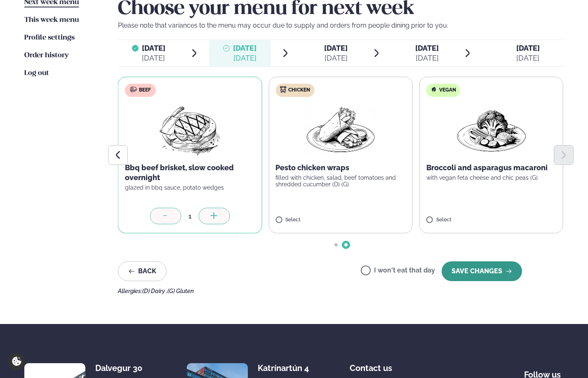  I want to click on span: Vegan, so click(447, 91).